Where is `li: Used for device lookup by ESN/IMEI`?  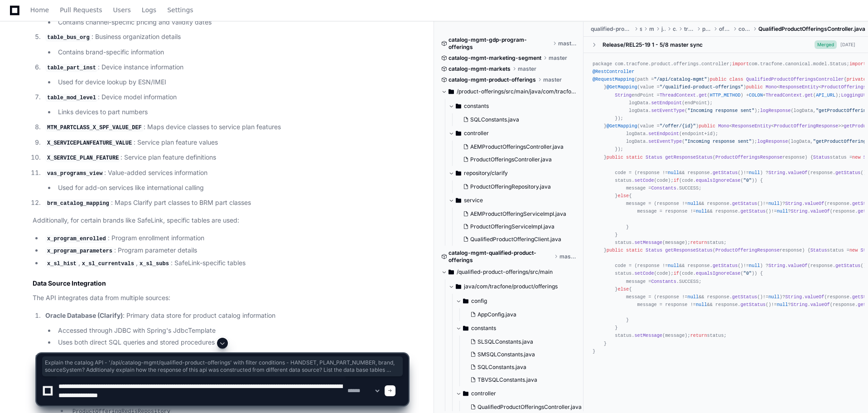 li: Used for device lookup by ESN/IMEI is located at coordinates (231, 82).